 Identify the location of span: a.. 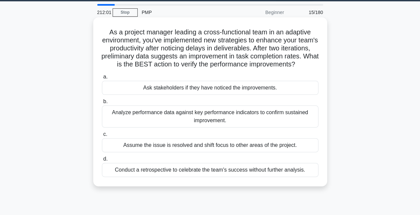
(105, 76).